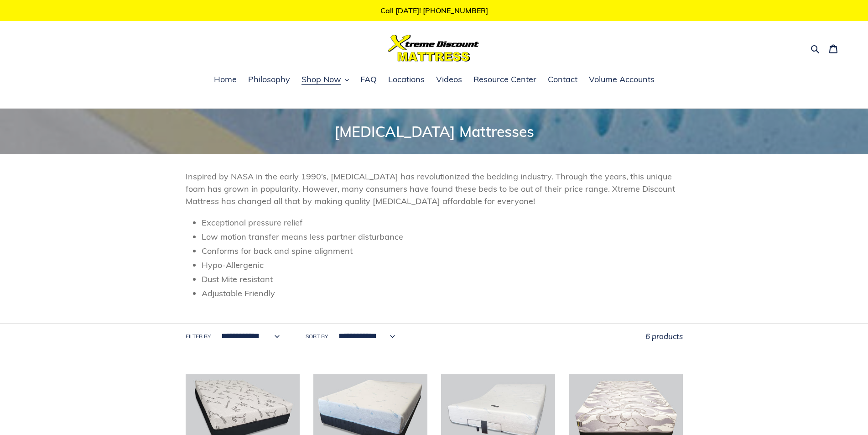 This screenshot has width=868, height=435. Describe the element at coordinates (442, 222) in the screenshot. I see `li: Exceptional pressure relief` at that location.